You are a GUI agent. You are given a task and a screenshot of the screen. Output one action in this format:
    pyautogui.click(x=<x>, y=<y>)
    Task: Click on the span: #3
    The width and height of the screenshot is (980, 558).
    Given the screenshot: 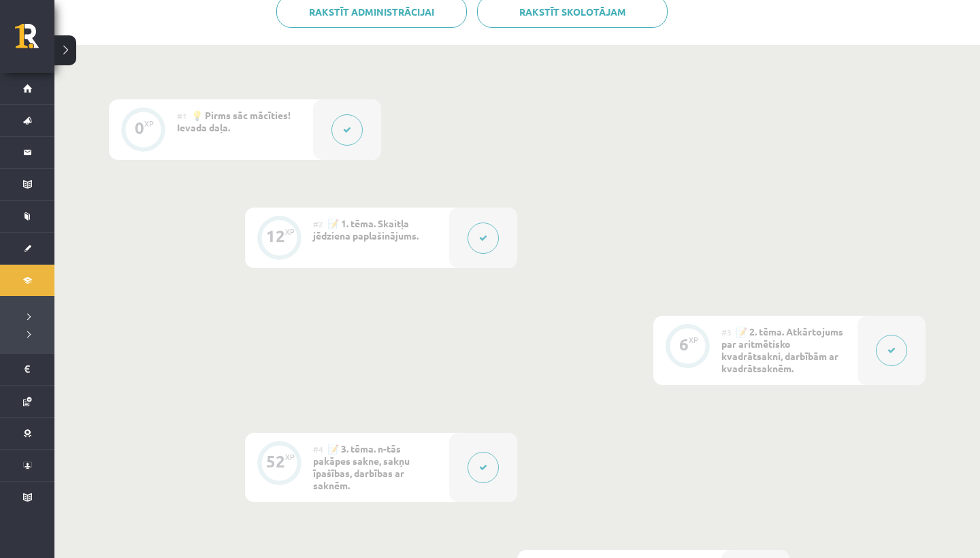 What is the action you would take?
    pyautogui.click(x=726, y=332)
    